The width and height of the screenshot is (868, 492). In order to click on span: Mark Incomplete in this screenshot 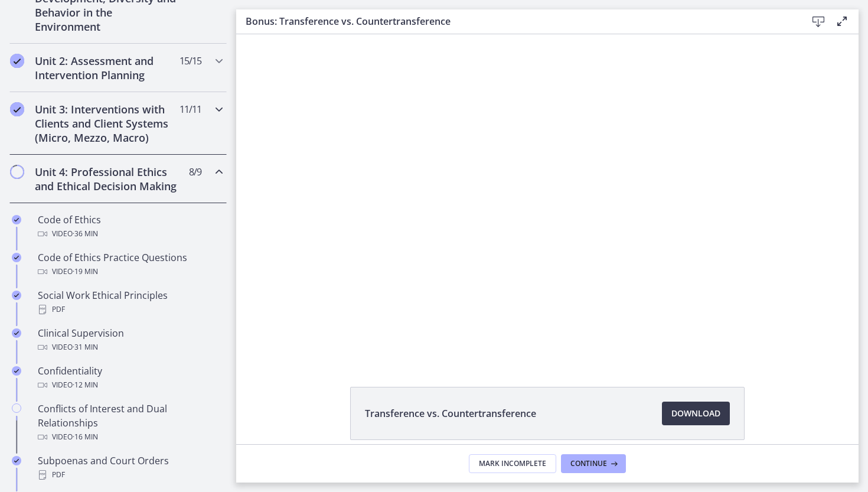, I will do `click(513, 464)`.